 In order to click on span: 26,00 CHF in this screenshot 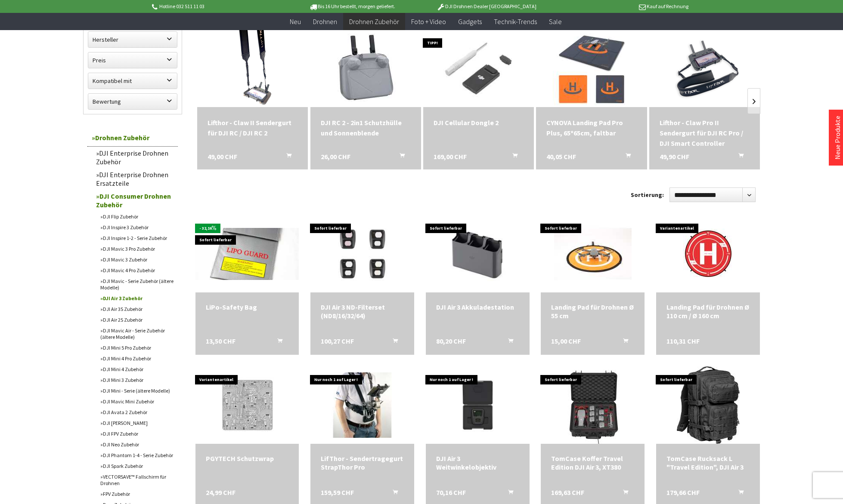, I will do `click(336, 157)`.